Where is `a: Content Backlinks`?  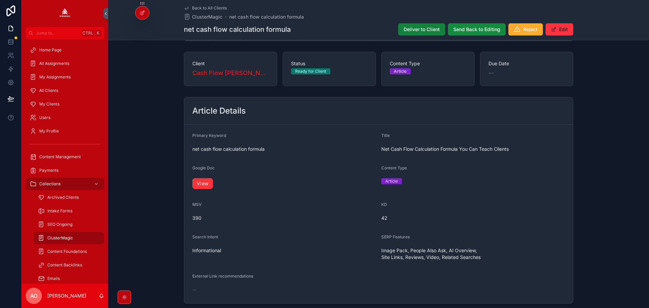
a: Content Backlinks is located at coordinates (69, 265).